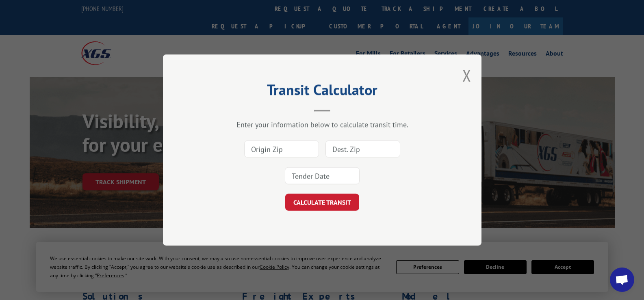  Describe the element at coordinates (622, 280) in the screenshot. I see `div: Open chat` at that location.